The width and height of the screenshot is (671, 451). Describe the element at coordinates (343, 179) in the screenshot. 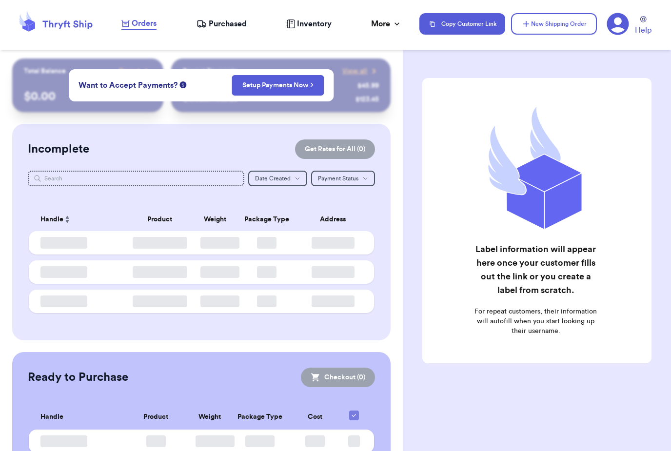

I see `button: Payment Status` at that location.